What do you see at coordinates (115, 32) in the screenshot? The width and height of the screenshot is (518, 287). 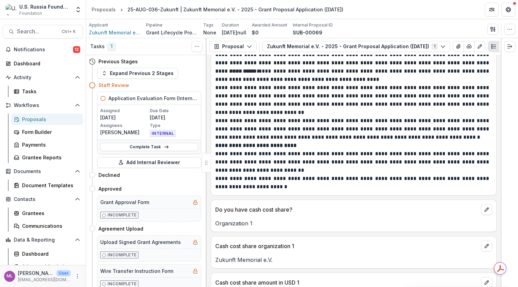 I see `a: Zukunft Memorial e.V.` at bounding box center [115, 32].